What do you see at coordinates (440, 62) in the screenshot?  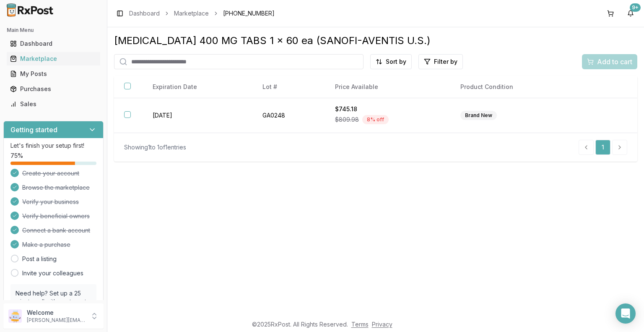 I see `button: Filter by` at bounding box center [440, 62].